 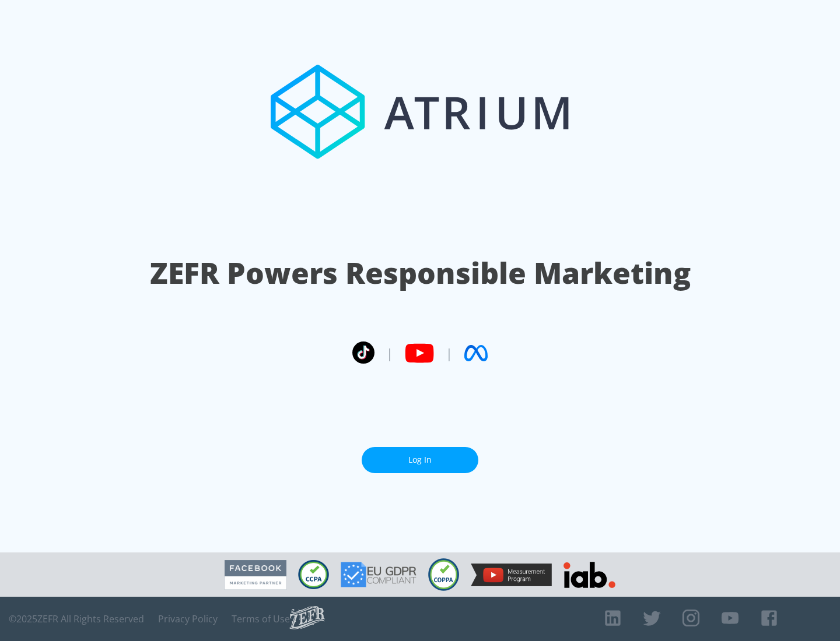 What do you see at coordinates (77, 619) in the screenshot?
I see `span: © 2025 ZEFR All Rights Reserved` at bounding box center [77, 619].